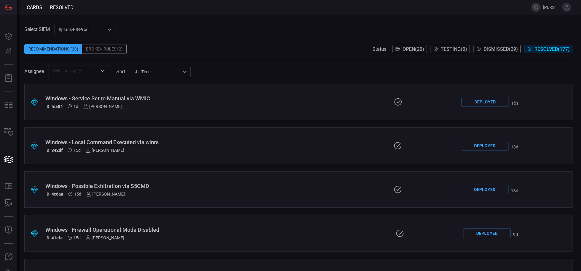 The image size is (581, 271). What do you see at coordinates (139, 98) in the screenshot?
I see `div: Windows - Service Set to Manual via WMIC` at bounding box center [139, 98].